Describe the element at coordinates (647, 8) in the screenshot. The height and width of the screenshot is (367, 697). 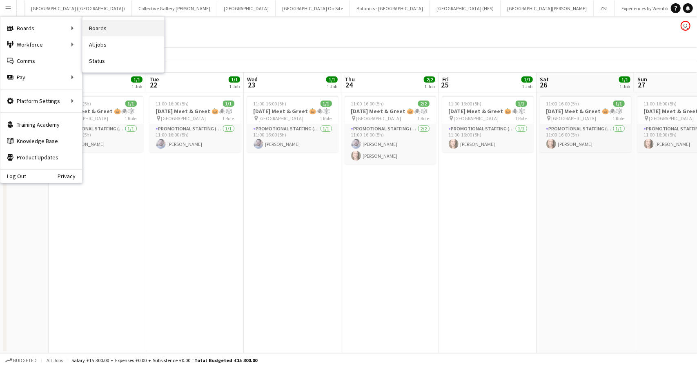
I see `button: Experiences by Wembley` at that location.